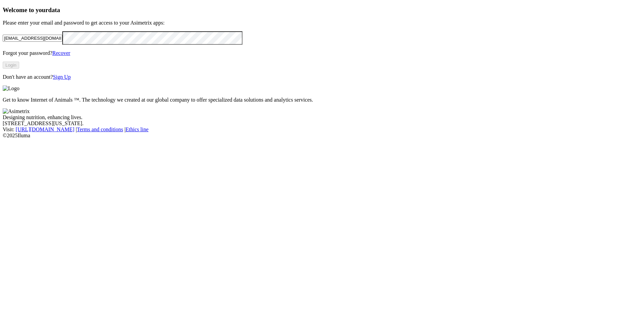  Describe the element at coordinates (322, 129) in the screenshot. I see `div: Visit : | |` at that location.